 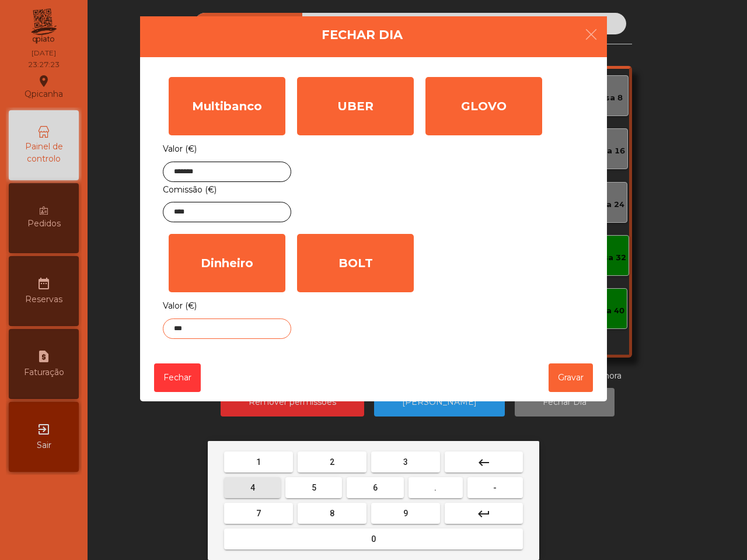 What do you see at coordinates (374, 539) in the screenshot?
I see `span: 0` at bounding box center [374, 539].